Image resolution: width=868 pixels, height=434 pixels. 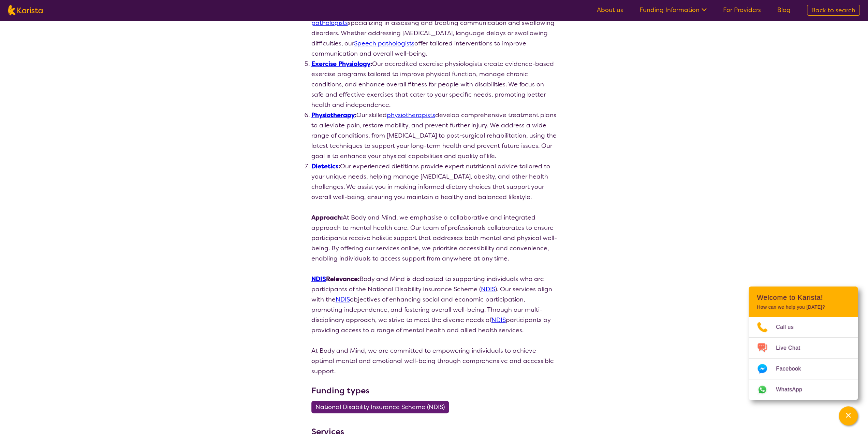 I want to click on a: For Providers, so click(x=742, y=10).